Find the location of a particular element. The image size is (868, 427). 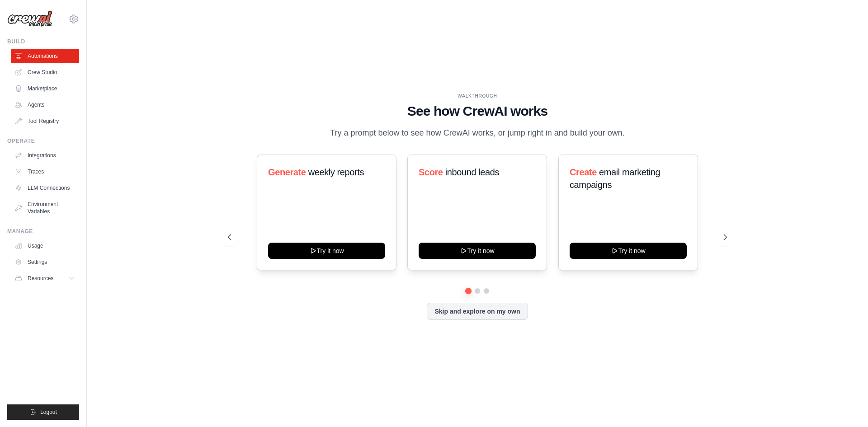

img: Logo is located at coordinates (30, 19).